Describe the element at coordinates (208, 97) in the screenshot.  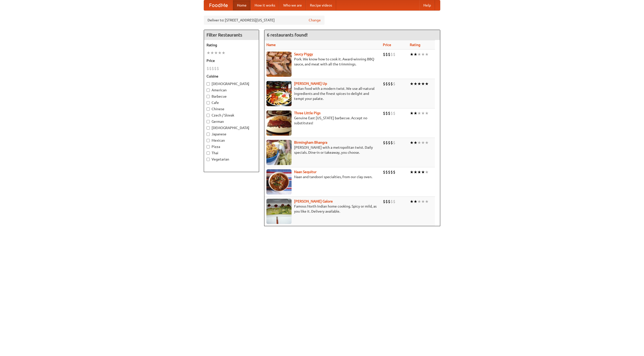
I see `input: Barbecue` at that location.